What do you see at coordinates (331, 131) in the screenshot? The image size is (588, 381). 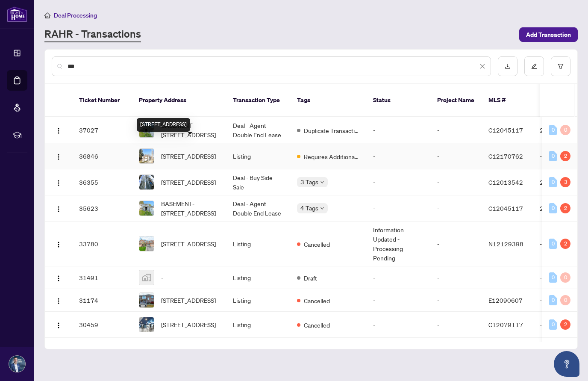 I see `span: Duplicate Transaction` at bounding box center [331, 131].